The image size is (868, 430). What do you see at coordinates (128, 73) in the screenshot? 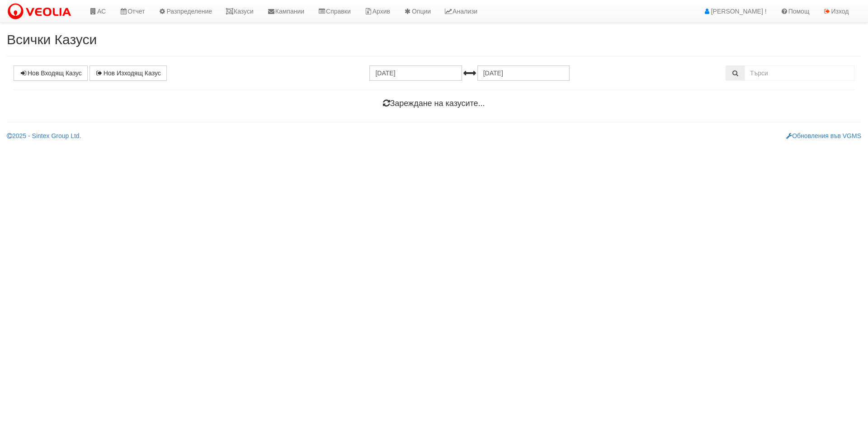
I see `a: Нов Изходящ Казус` at bounding box center [128, 73].